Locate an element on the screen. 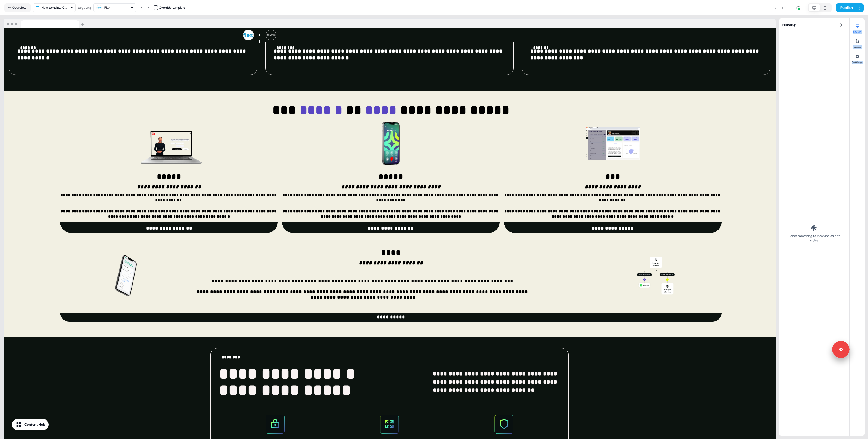 The width and height of the screenshot is (868, 439). div: Content Hub is located at coordinates (35, 425).